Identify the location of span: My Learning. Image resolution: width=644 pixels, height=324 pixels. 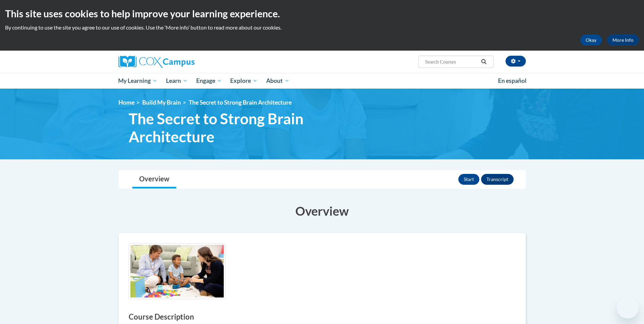
(138, 81).